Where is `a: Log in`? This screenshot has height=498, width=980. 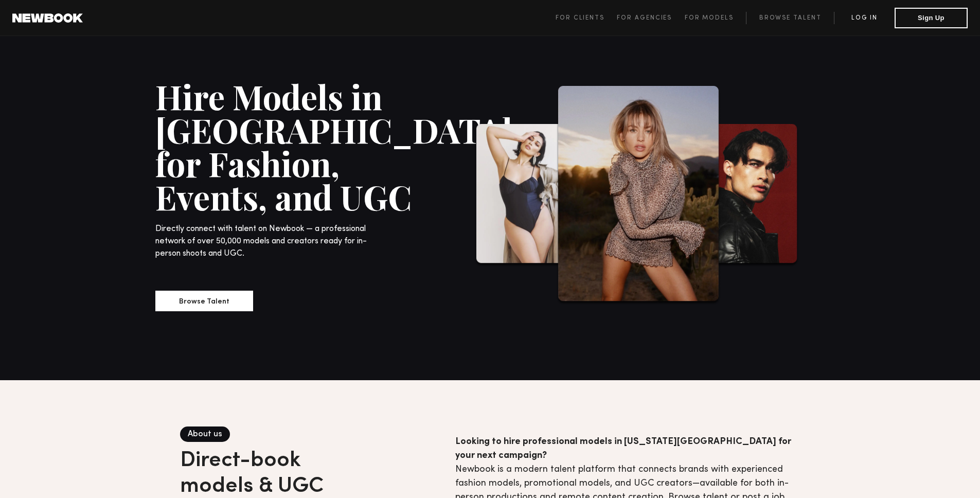 a: Log in is located at coordinates (864, 18).